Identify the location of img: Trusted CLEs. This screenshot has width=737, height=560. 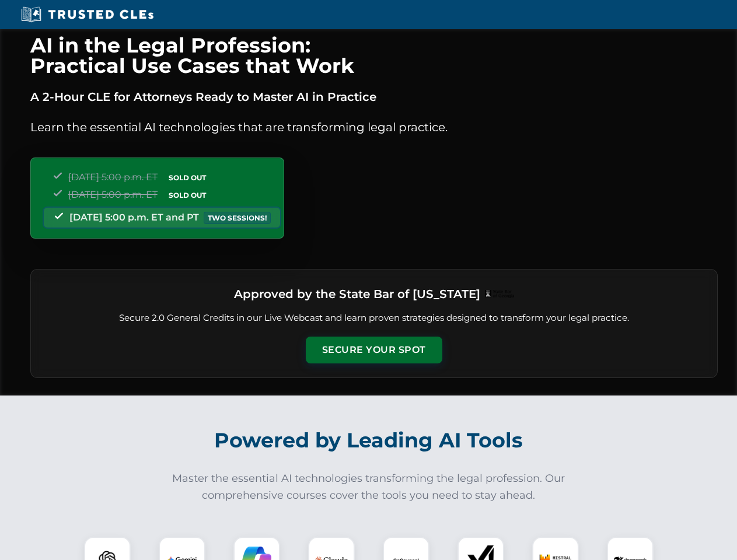
(87, 14).